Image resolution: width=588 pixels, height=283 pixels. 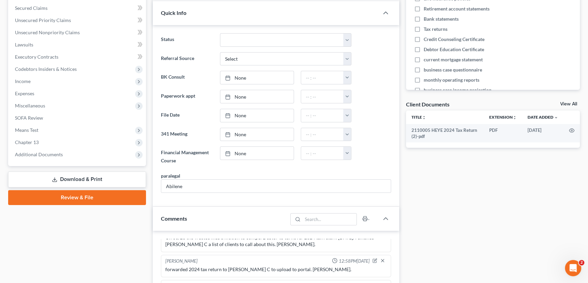 What do you see at coordinates (78, 33) in the screenshot?
I see `a: Unsecured Nonpriority Claims` at bounding box center [78, 33].